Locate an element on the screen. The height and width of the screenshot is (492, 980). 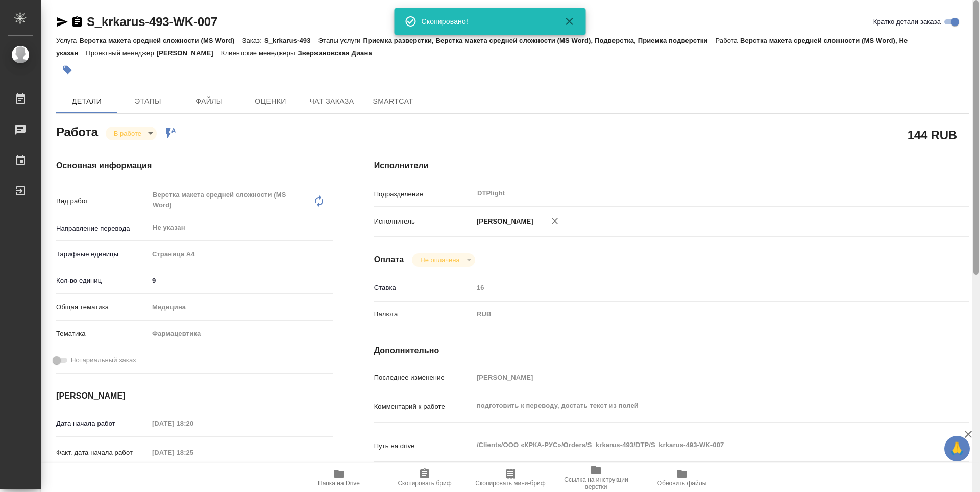
button: В работе is located at coordinates (128, 133).